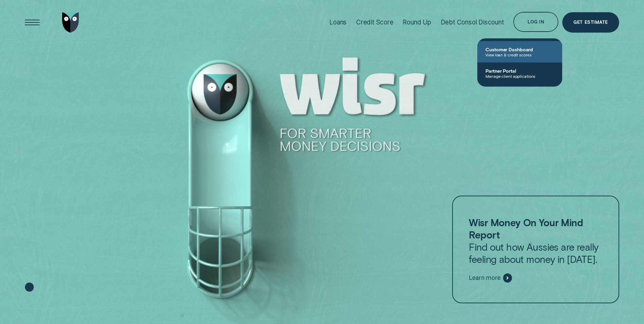 Image resolution: width=644 pixels, height=324 pixels. I want to click on span: Partner Portal, so click(520, 71).